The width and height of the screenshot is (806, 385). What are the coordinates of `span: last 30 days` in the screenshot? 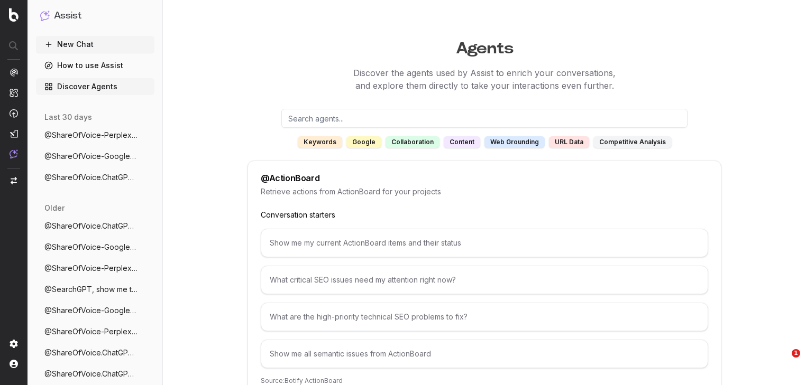 It's located at (68, 117).